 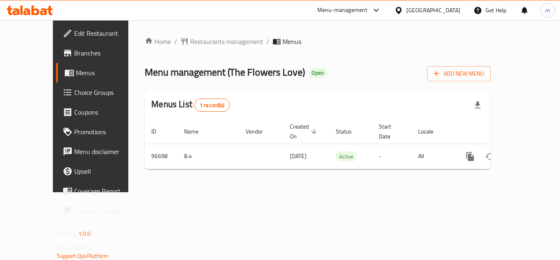 I want to click on span: Restaurants management, so click(x=227, y=41).